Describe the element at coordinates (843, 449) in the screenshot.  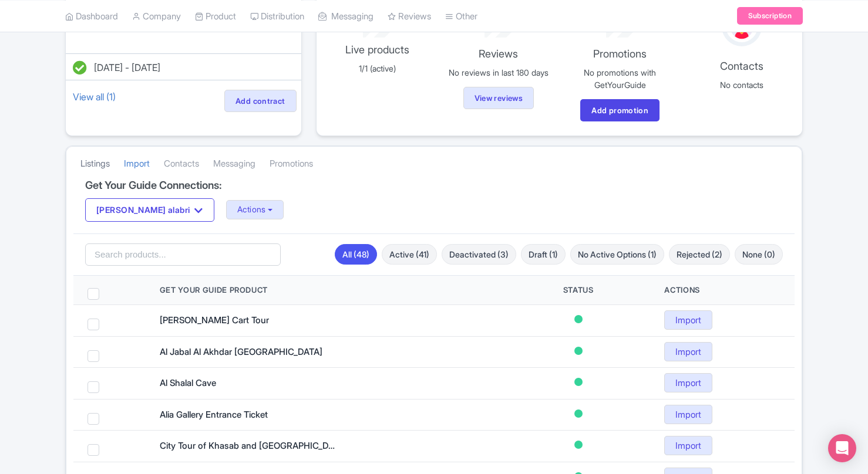
I see `div: Open Intercom Messenger` at that location.